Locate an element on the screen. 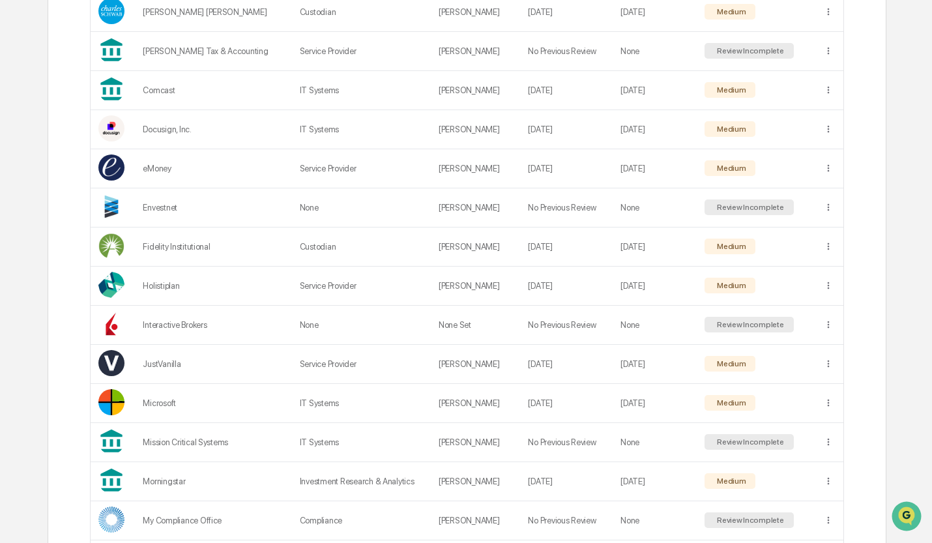 The width and height of the screenshot is (932, 543). a: Powered byPylon is located at coordinates (125, 226).